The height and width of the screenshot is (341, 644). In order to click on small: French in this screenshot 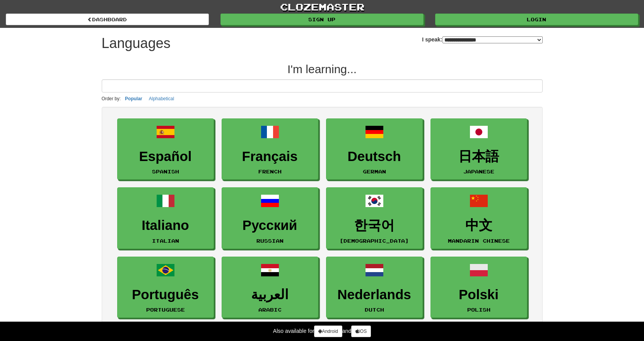, I will do `click(270, 172)`.